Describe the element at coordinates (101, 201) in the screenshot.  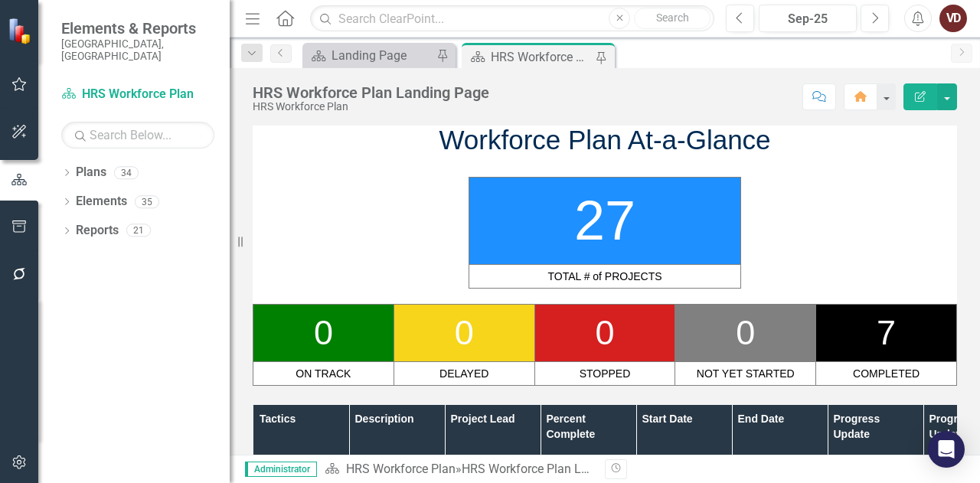
I see `a: Elements` at that location.